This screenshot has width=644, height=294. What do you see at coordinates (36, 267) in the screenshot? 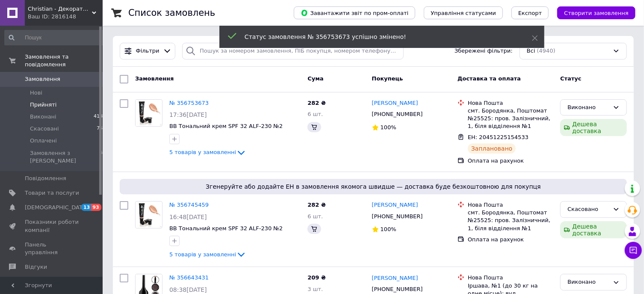
I see `span: Відгуки` at bounding box center [36, 267].